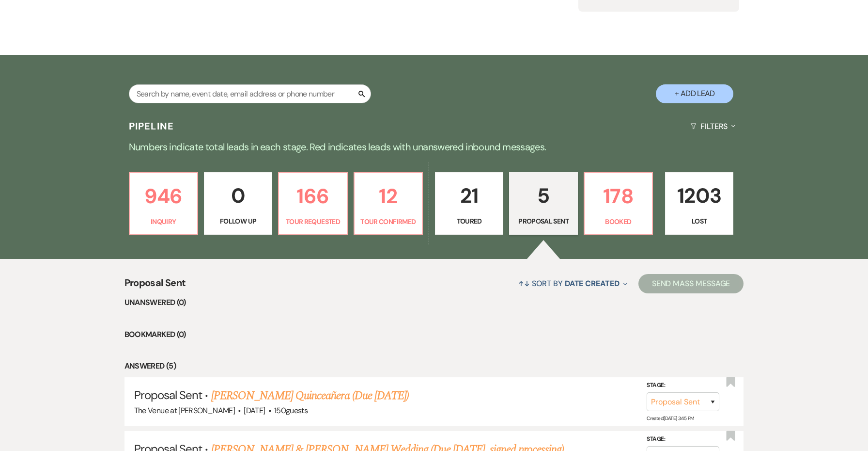  I want to click on p: Numbers indicate total leads in each stage. Red indicates leads with unanswered inbound messages., so click(434, 147).